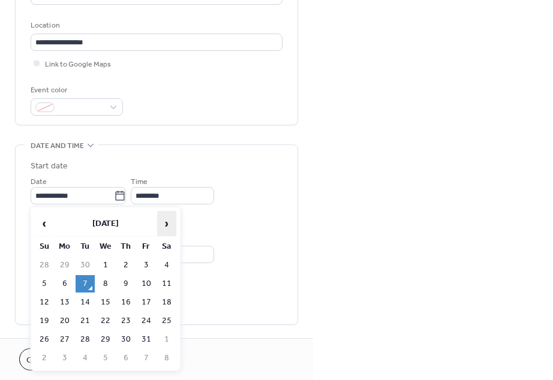 The width and height of the screenshot is (553, 380). I want to click on td: 17, so click(146, 302).